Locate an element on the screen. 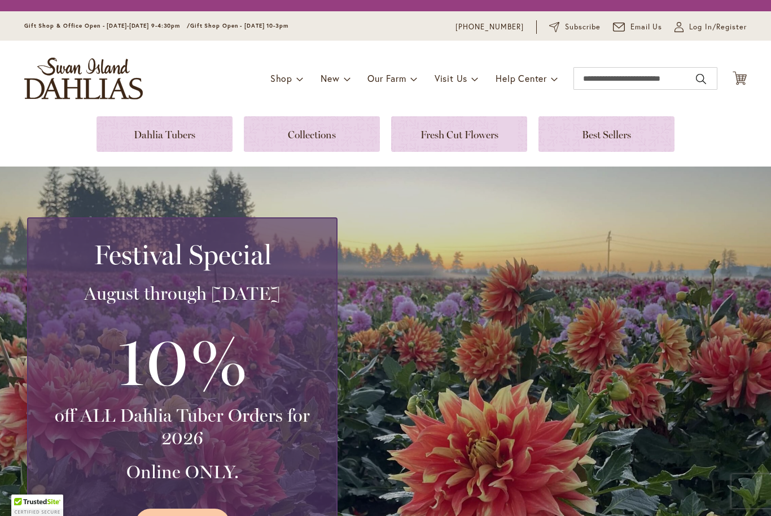 The height and width of the screenshot is (516, 771). span: Visit Us is located at coordinates (451, 78).